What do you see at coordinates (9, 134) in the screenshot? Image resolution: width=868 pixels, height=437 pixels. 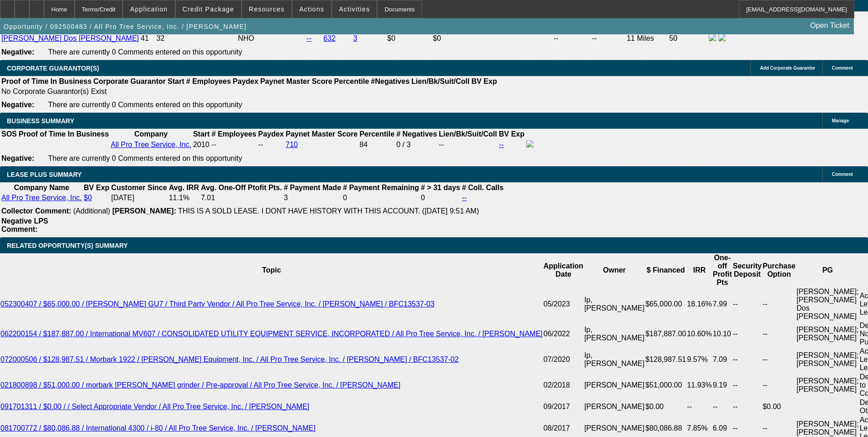 I see `th: SOS` at bounding box center [9, 134].